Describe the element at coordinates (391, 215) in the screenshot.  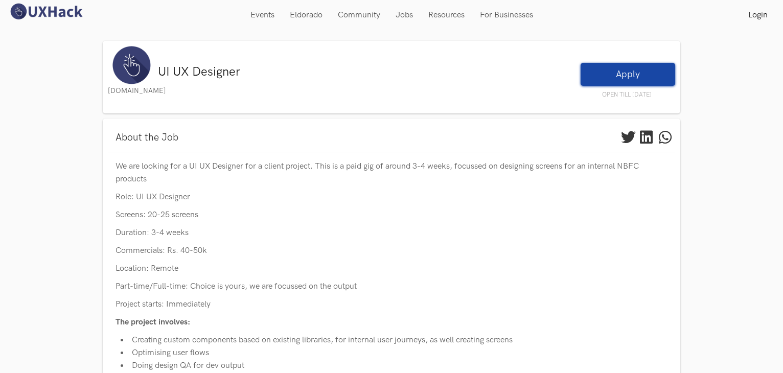
I see `p: Screens: 20-25 screens` at that location.